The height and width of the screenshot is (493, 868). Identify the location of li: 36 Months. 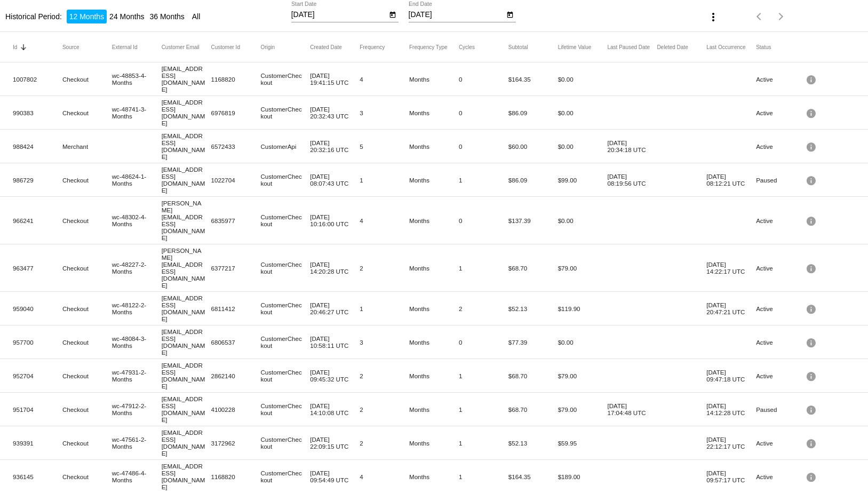
(166, 16).